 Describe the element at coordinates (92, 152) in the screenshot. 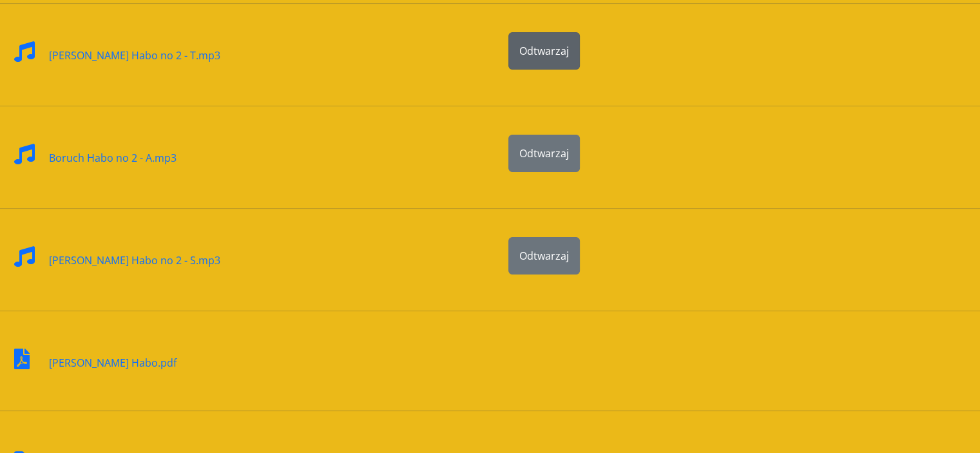

I see `a: Boruch Habo no 2 - A.mp3` at that location.